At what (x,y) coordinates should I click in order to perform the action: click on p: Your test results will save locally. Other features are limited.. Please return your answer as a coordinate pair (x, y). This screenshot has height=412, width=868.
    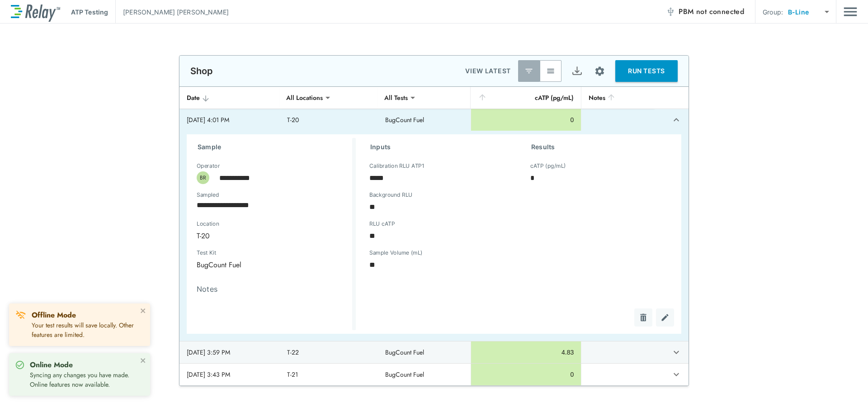
    Looking at the image, I should click on (84, 330).